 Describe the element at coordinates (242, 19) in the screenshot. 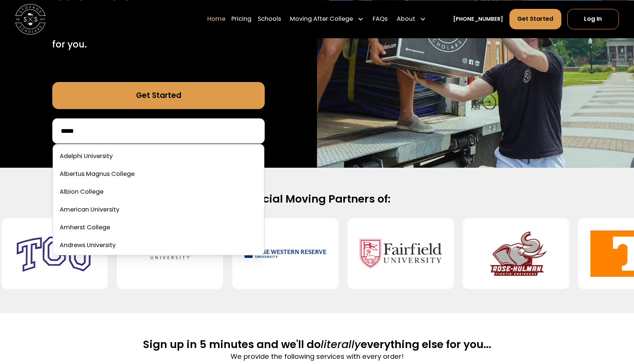

I see `a: Pricing` at that location.